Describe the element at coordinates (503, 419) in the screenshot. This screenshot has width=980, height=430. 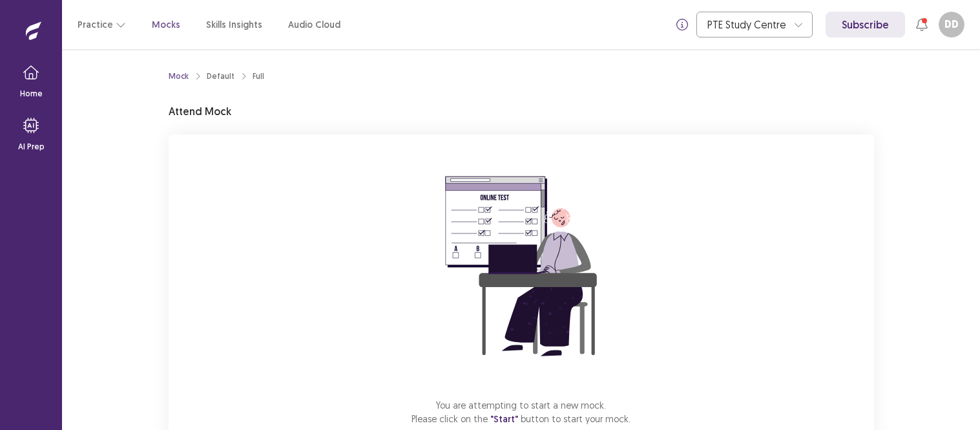
I see `span: "Start"` at that location.